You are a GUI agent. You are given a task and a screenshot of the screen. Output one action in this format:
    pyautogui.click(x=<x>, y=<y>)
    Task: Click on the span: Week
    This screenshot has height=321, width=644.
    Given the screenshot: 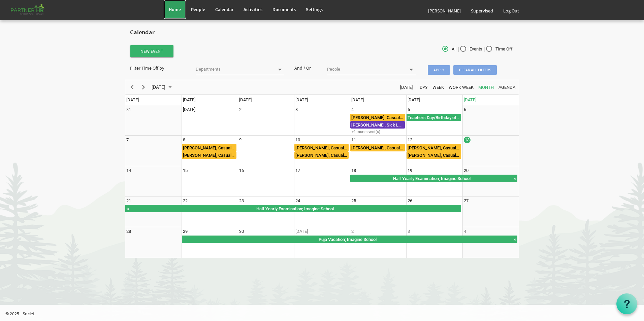 What is the action you would take?
    pyautogui.click(x=438, y=87)
    